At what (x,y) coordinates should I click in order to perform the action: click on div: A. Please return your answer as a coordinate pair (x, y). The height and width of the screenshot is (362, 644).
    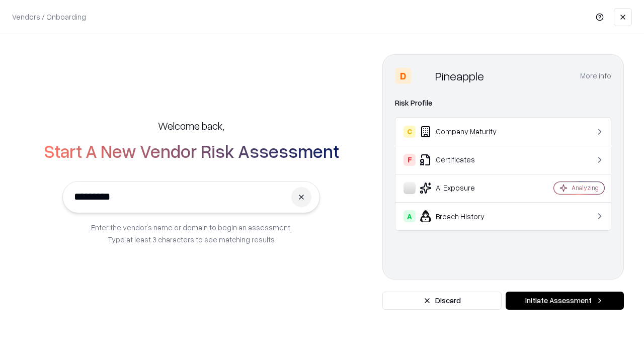
    Looking at the image, I should click on (409, 216).